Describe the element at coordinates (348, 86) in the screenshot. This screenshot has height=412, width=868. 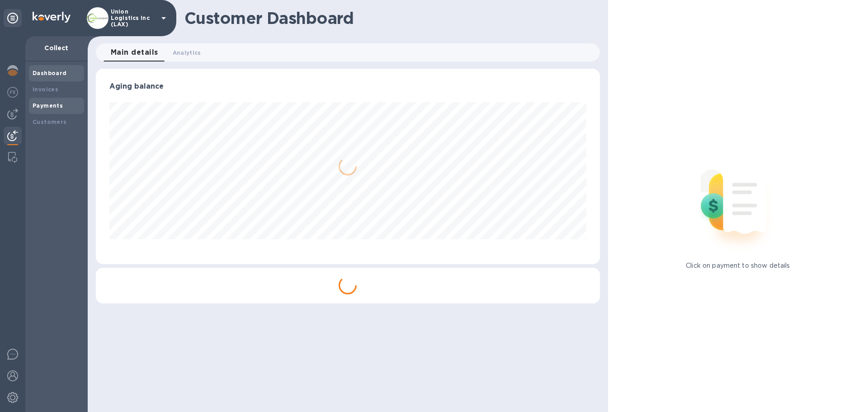
I see `h3: Aging balance` at that location.